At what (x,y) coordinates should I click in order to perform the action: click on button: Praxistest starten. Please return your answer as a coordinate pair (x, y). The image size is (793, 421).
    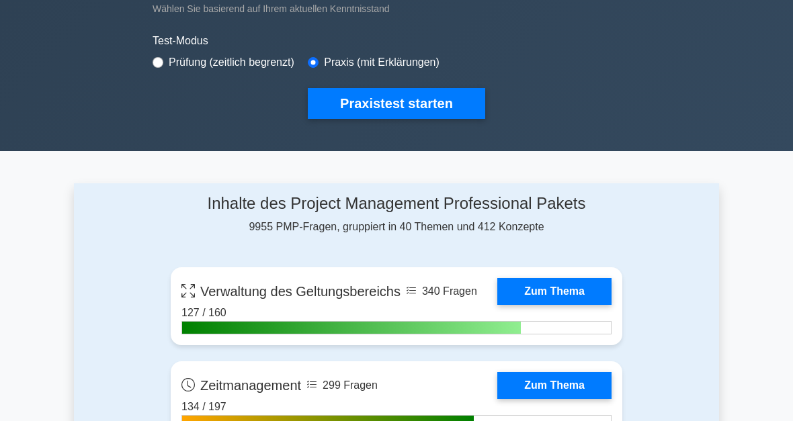
    Looking at the image, I should click on (396, 103).